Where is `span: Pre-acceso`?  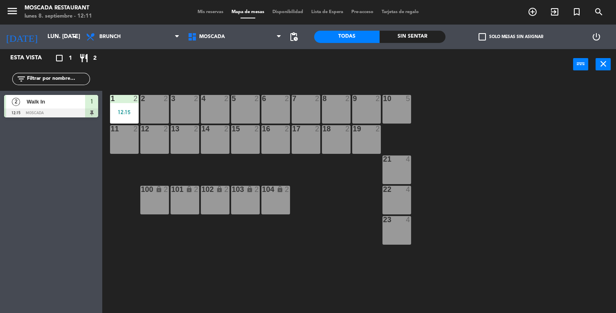
span: Pre-acceso is located at coordinates (362, 12).